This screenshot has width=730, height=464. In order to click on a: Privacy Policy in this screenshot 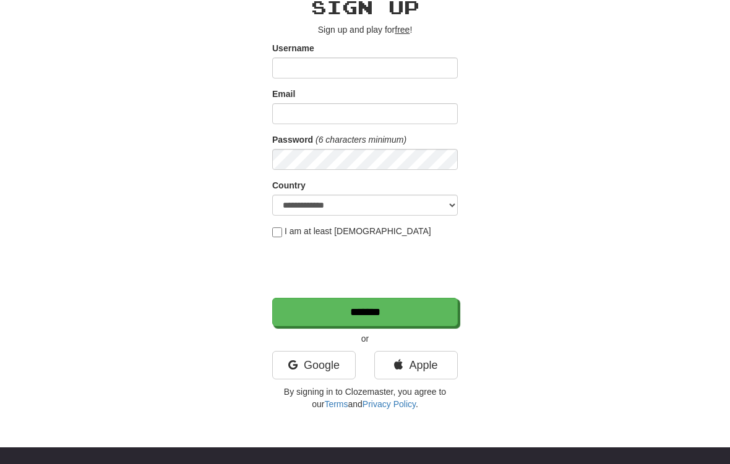, I will do `click(389, 404)`.